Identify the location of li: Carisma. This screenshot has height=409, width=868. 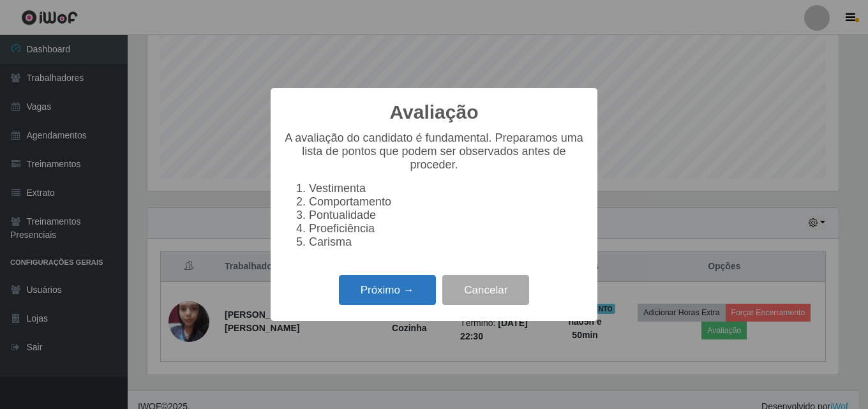
(447, 242).